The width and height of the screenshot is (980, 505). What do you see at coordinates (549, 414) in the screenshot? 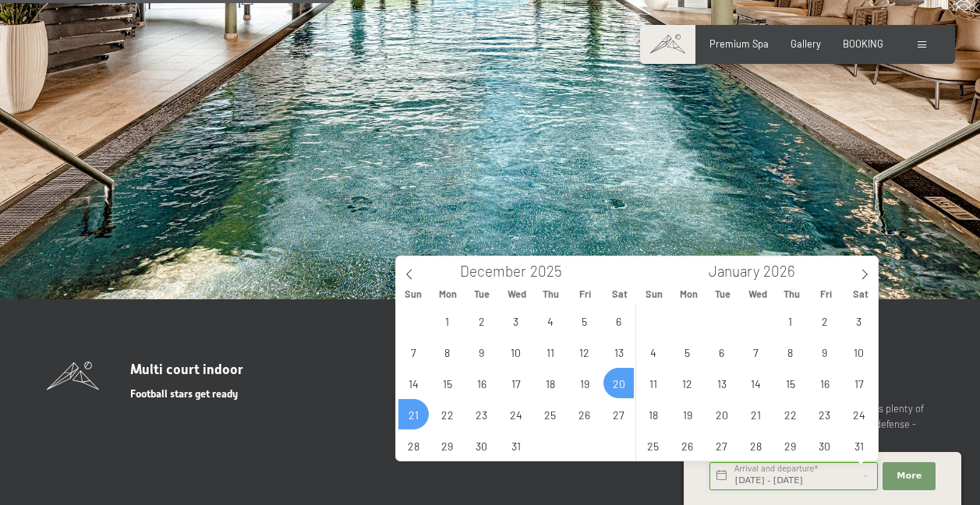
I see `span: December 25, 2025` at bounding box center [549, 414].